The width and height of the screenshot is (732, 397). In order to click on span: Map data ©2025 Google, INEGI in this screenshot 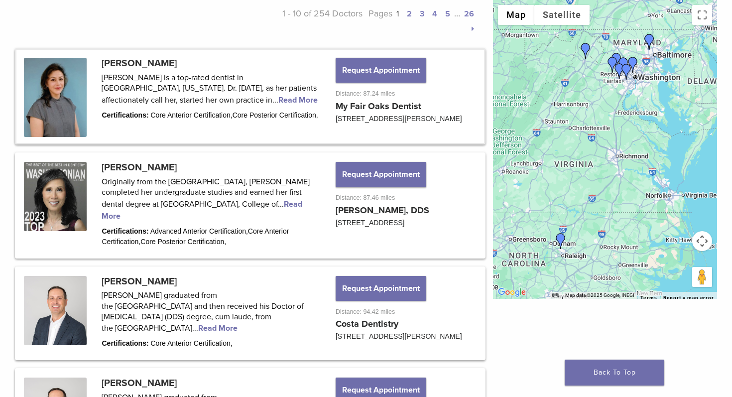, I will do `click(600, 295)`.